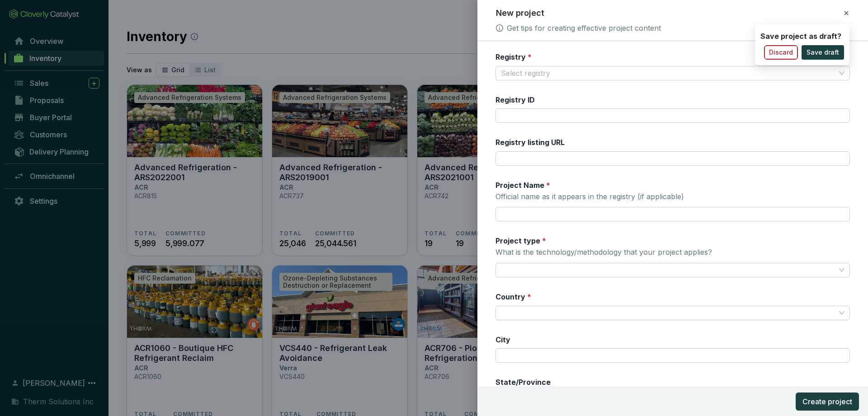 The image size is (868, 416). Describe the element at coordinates (781, 53) in the screenshot. I see `button: Discard` at that location.